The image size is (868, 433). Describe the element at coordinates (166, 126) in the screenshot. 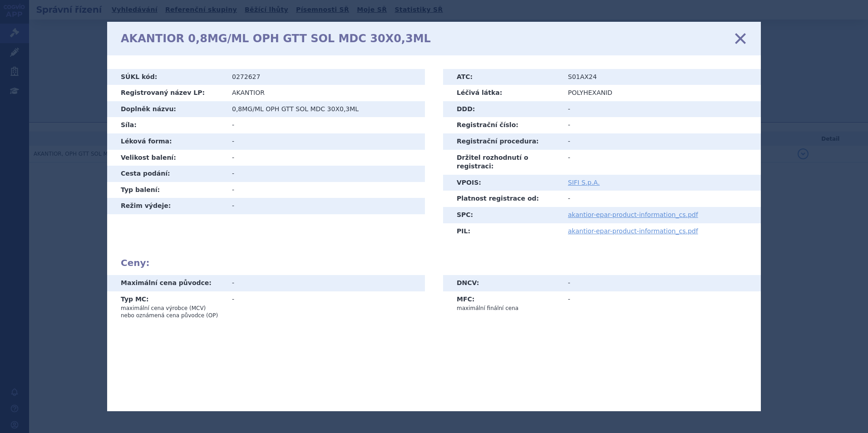

I see `th: Síla:` at that location.